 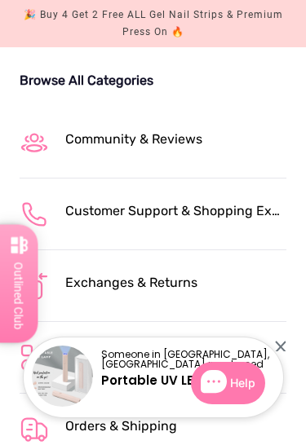 What do you see at coordinates (152, 24) in the screenshot?
I see `div: 🎉 Buy 4 Get 2 Free ALL Gel Nail Strips & Premium Press On 🔥` at bounding box center [152, 24].